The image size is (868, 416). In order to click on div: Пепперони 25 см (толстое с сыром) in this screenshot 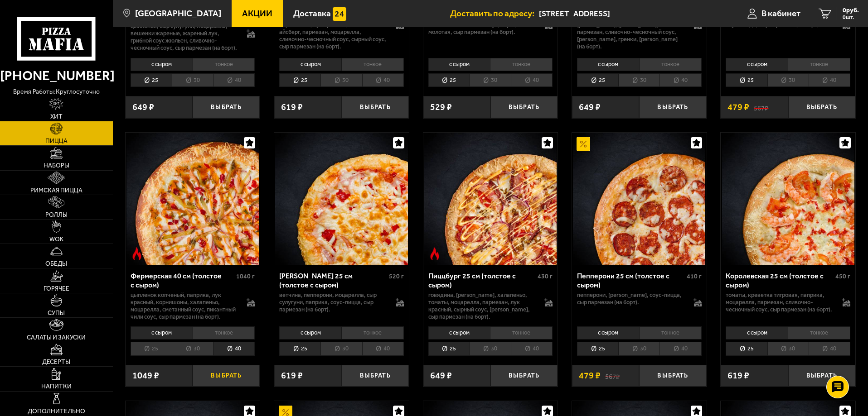, I will do `click(630, 280)`.